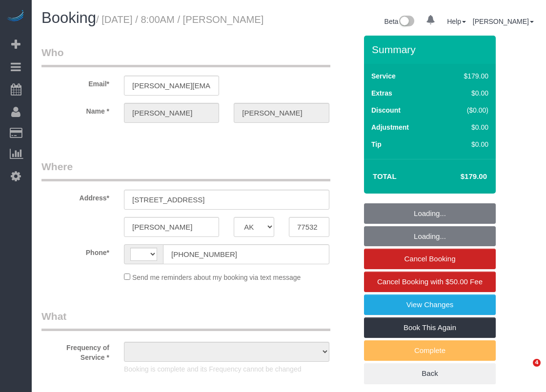 Image resolution: width=546 pixels, height=392 pixels. Describe the element at coordinates (430, 282) in the screenshot. I see `a: Cancel Booking with $50.00 Fee` at that location.